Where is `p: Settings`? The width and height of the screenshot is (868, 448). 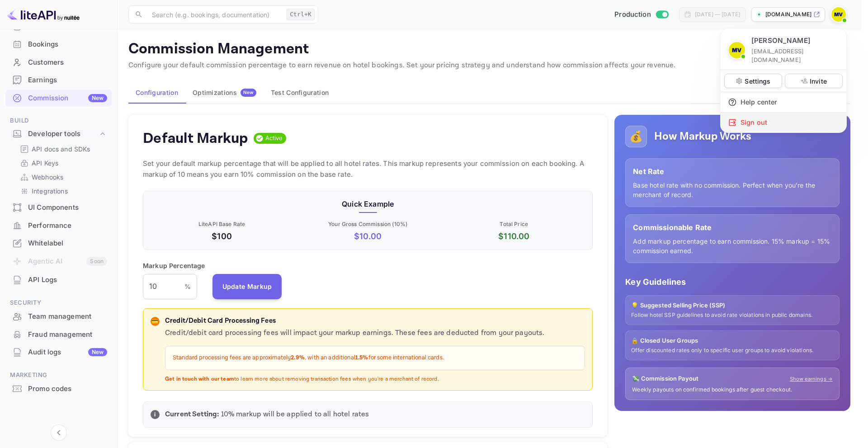 p: Settings is located at coordinates (757, 81).